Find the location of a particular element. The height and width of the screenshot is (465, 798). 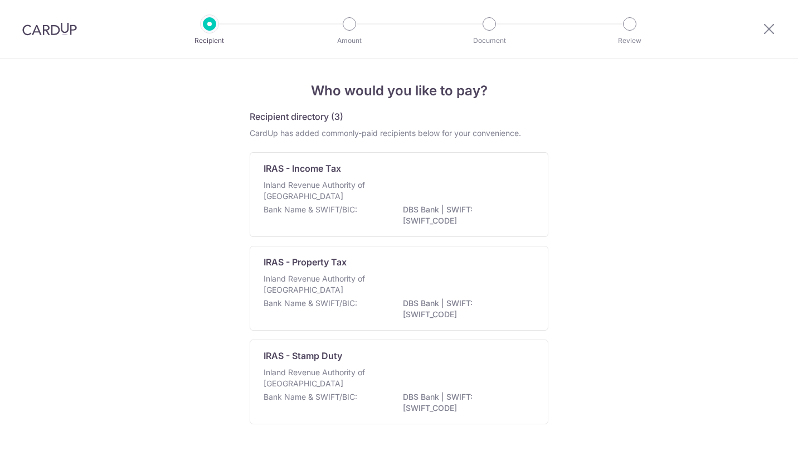

p: IRAS - Property Tax is located at coordinates (305, 262).